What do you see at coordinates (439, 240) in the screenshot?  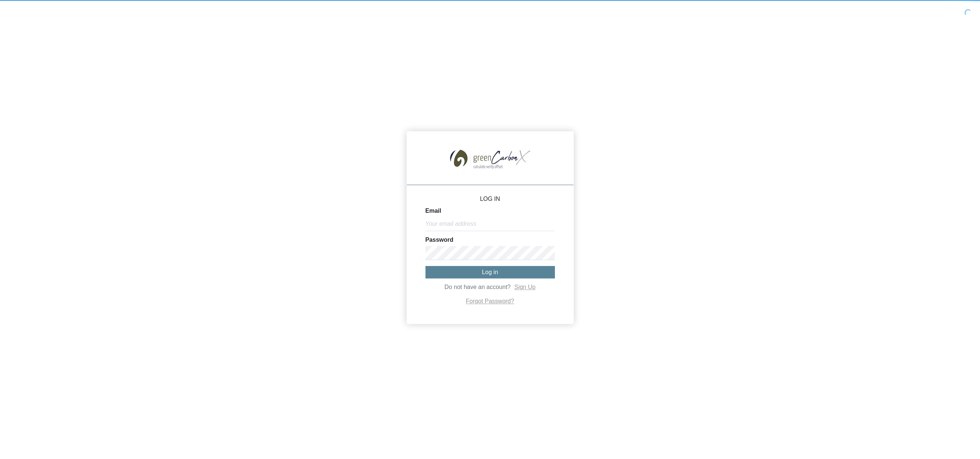 I see `label: Password` at bounding box center [439, 240].